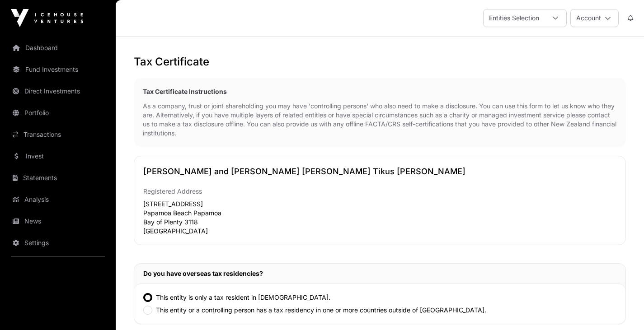  I want to click on a: Portfolio, so click(58, 113).